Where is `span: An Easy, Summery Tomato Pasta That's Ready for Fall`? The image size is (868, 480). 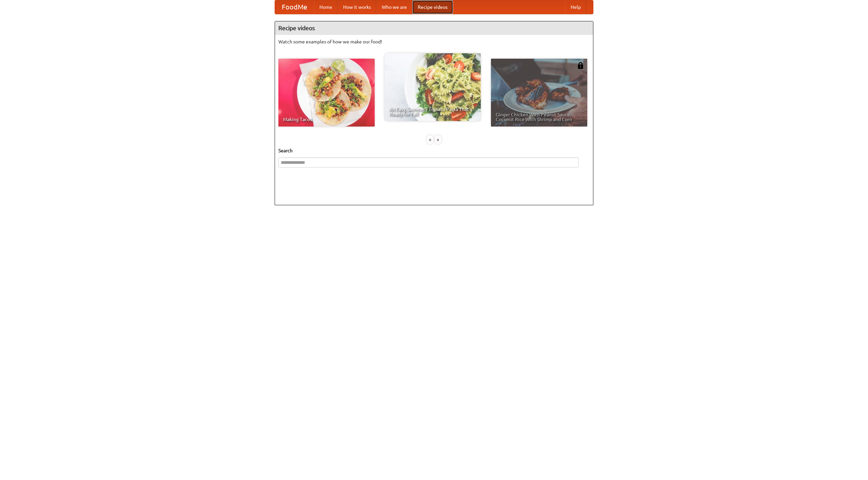 span: An Easy, Summery Tomato Pasta That's Ready for Fall is located at coordinates (433, 111).